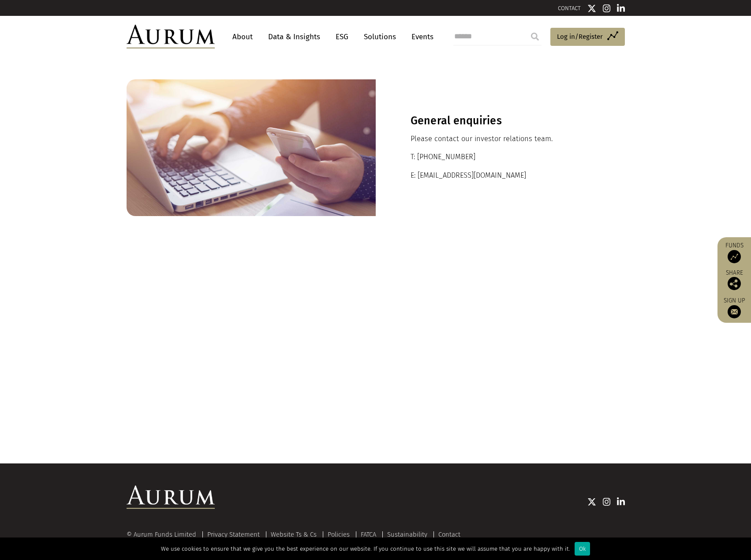  I want to click on h3: General enquiries, so click(500, 121).